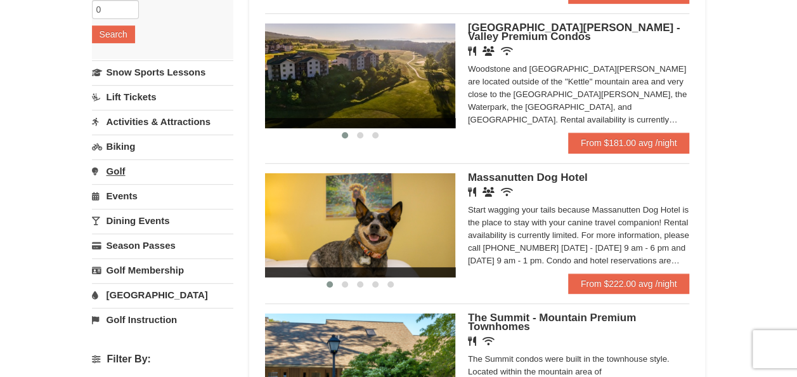 This screenshot has height=377, width=797. What do you see at coordinates (162, 220) in the screenshot?
I see `a: Dining Events` at bounding box center [162, 220].